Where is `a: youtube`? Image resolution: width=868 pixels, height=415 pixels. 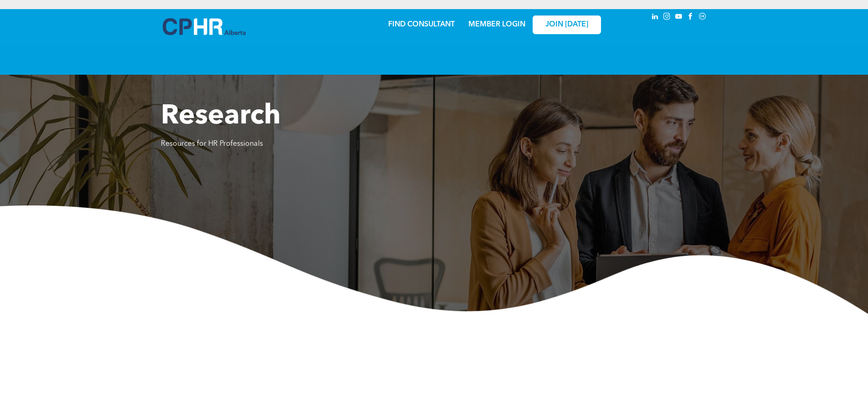
a: youtube is located at coordinates (679, 17).